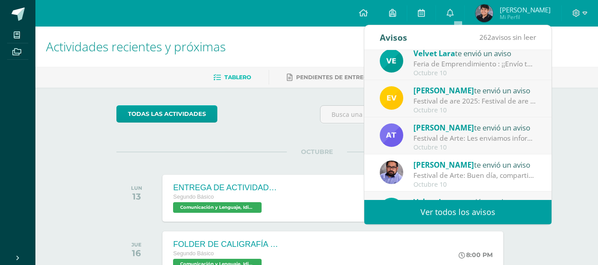 The width and height of the screenshot is (598, 265). Describe the element at coordinates (392, 98) in the screenshot. I see `img: 383db5ddd486cfc25017fad405f5d727.png` at that location.